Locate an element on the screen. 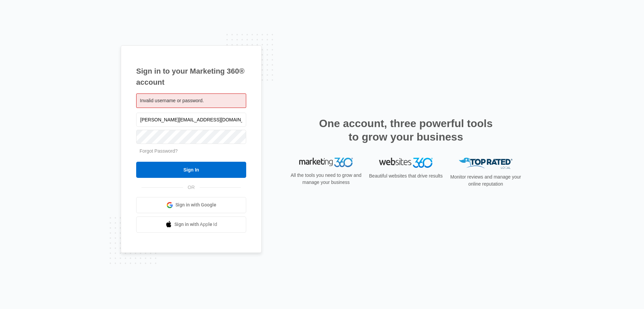 The image size is (644, 309). img: Top Rated Local is located at coordinates (486, 163).